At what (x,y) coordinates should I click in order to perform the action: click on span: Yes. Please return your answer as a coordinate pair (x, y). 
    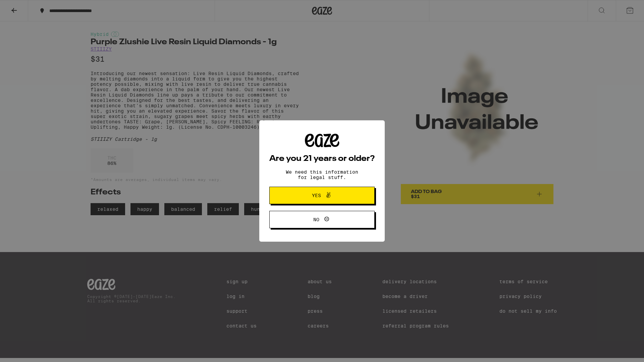
    Looking at the image, I should click on (316, 195).